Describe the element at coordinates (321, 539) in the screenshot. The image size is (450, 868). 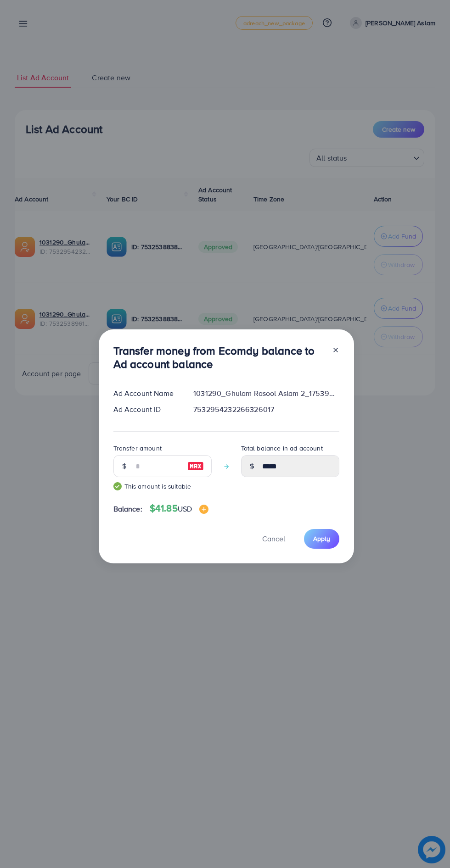
I see `span: Apply` at that location.